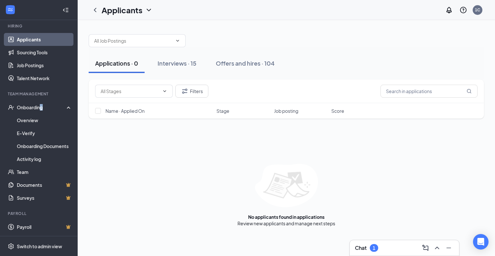 The image size is (495, 256). What do you see at coordinates (44, 78) in the screenshot?
I see `a: Talent Network` at bounding box center [44, 78].